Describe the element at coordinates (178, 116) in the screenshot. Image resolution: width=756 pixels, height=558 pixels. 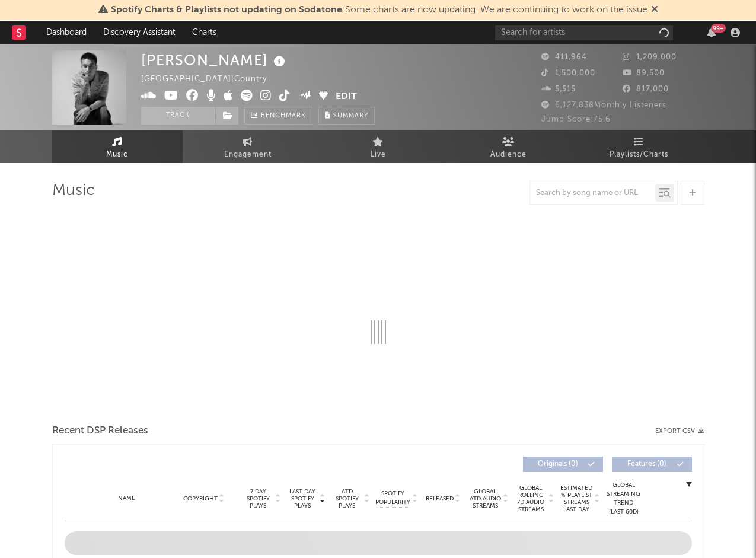
I see `button: Track` at that location.